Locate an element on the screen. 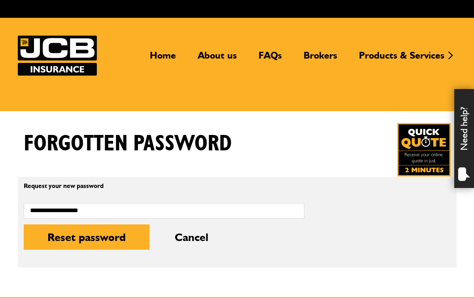 Image resolution: width=474 pixels, height=298 pixels. img: JCB Insurance Services logo is located at coordinates (57, 55).